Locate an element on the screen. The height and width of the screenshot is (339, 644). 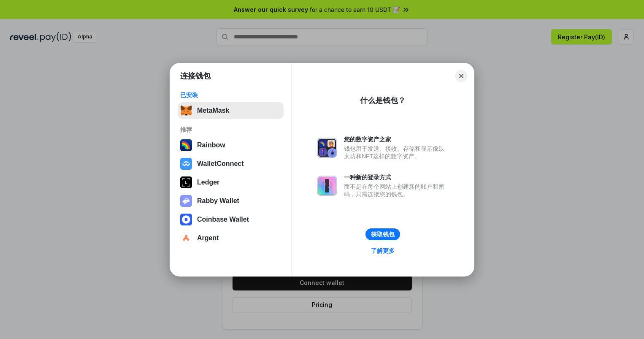
img: svg+xml,%3Csvg%20width%3D%22120%22%20height%3D%22120%22%20viewBox%3D%220%200%20120%20120%22%20fil... is located at coordinates (186, 145).